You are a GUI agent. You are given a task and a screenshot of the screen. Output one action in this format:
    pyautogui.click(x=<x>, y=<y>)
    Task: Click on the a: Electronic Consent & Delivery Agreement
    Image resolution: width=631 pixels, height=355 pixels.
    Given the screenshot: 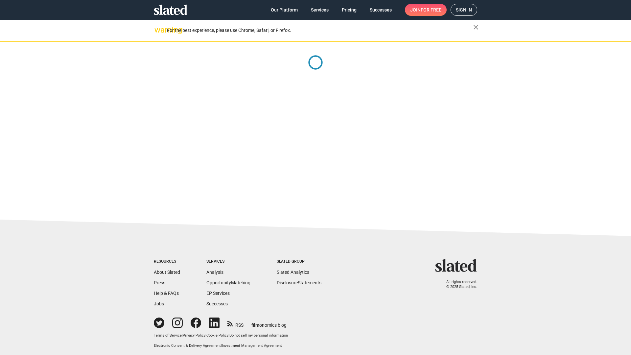 What is the action you would take?
    pyautogui.click(x=187, y=346)
    